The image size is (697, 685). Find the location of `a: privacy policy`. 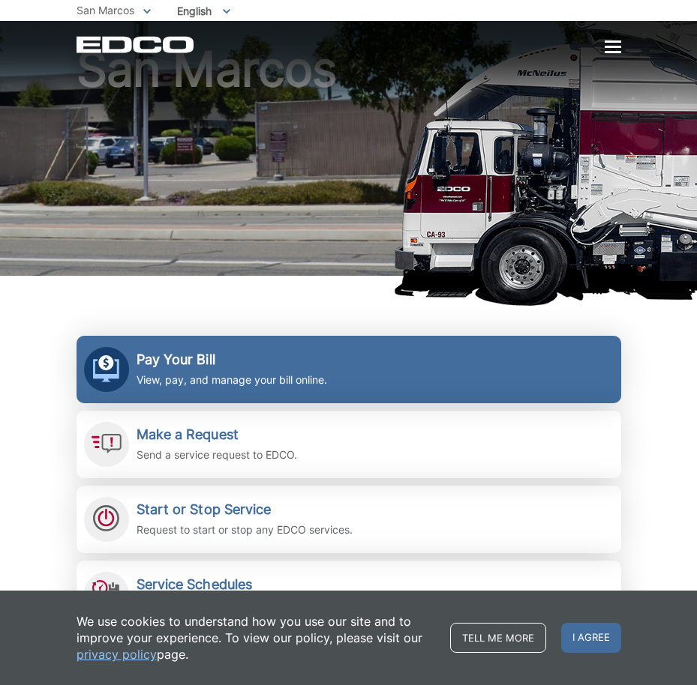

a: privacy policy is located at coordinates (116, 655).